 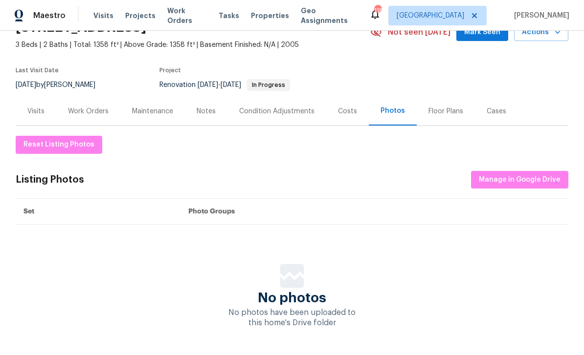 What do you see at coordinates (292, 318) in the screenshot?
I see `span: No photos have been uploaded to this home's Drive folder` at bounding box center [292, 318].